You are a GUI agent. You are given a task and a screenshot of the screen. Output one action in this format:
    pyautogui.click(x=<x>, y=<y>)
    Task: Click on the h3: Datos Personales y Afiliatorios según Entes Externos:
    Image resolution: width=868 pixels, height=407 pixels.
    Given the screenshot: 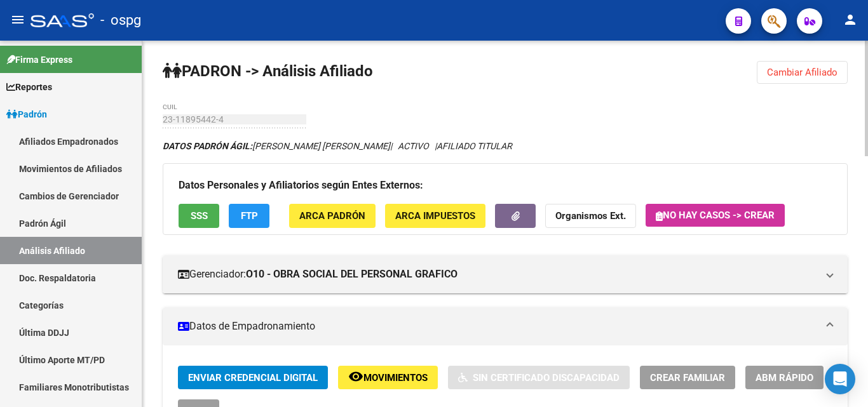 What is the action you would take?
    pyautogui.click(x=505, y=185)
    